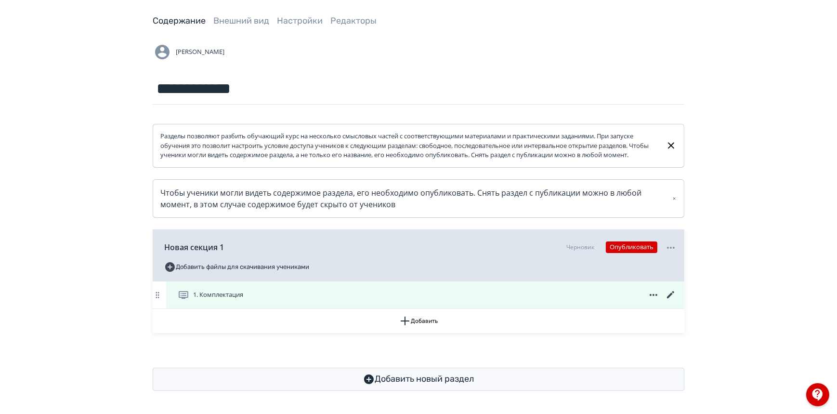  What do you see at coordinates (418, 198) in the screenshot?
I see `div: Чтобы ученики могли видеть содержимое раздела, его необходимо опубликовать. Снять раздел с публик...` at bounding box center [418, 198].